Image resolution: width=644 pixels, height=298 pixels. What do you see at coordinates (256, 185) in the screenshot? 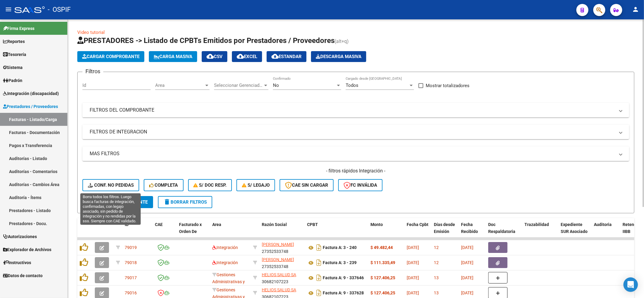
I see `button: S/ legajo` at bounding box center [256, 185].